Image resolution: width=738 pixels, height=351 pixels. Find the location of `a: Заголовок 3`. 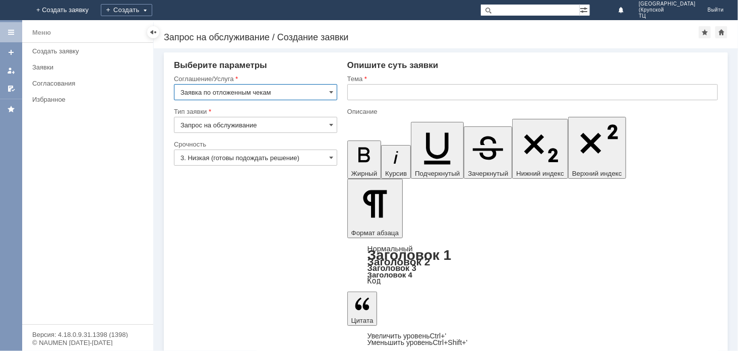

a: Заголовок 3 is located at coordinates (391, 268).